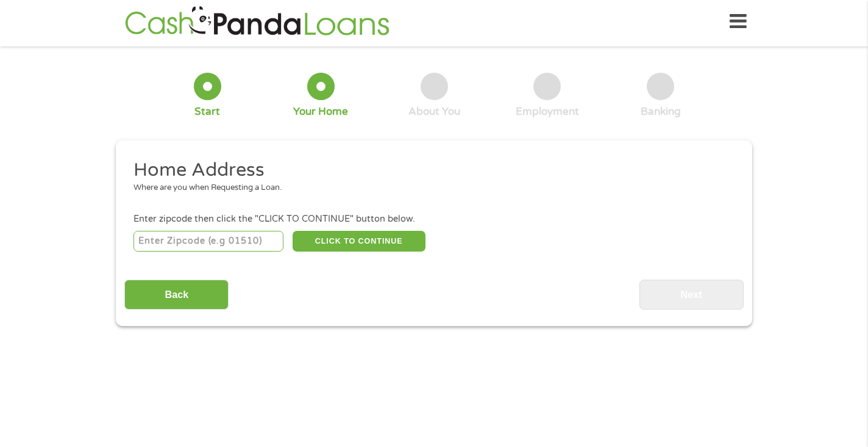 The width and height of the screenshot is (868, 447). I want to click on div: Employment, so click(547, 112).